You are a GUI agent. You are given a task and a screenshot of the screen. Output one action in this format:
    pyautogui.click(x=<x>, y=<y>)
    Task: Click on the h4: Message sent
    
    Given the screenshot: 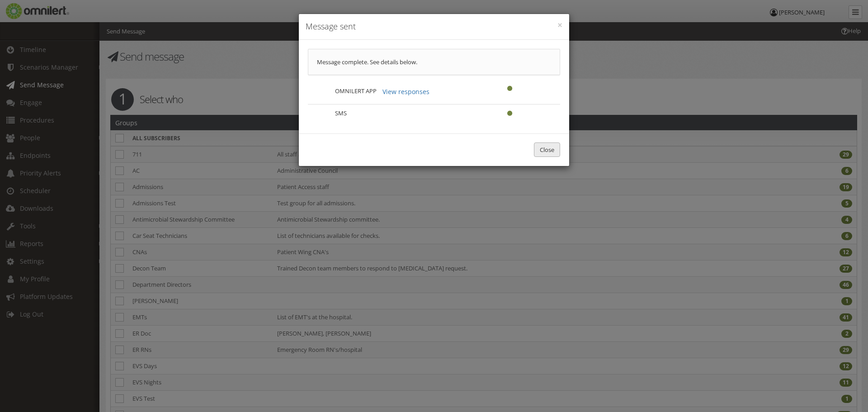 What is the action you would take?
    pyautogui.click(x=434, y=26)
    